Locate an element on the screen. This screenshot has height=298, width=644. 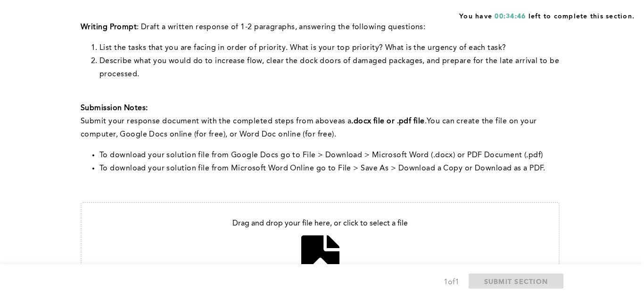
button: SUBMIT SECTION is located at coordinates (516, 281).